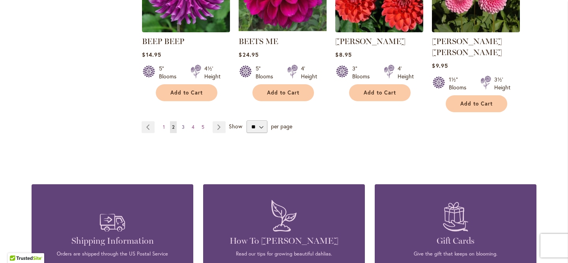 The image size is (568, 263). I want to click on span: 5, so click(203, 127).